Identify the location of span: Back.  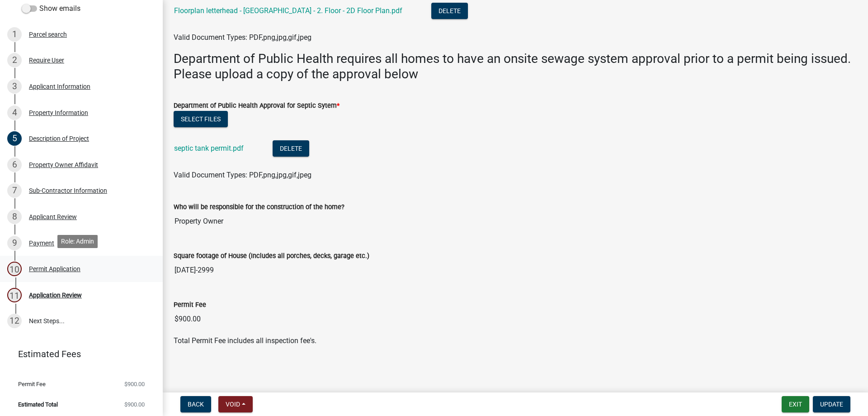
(196, 404).